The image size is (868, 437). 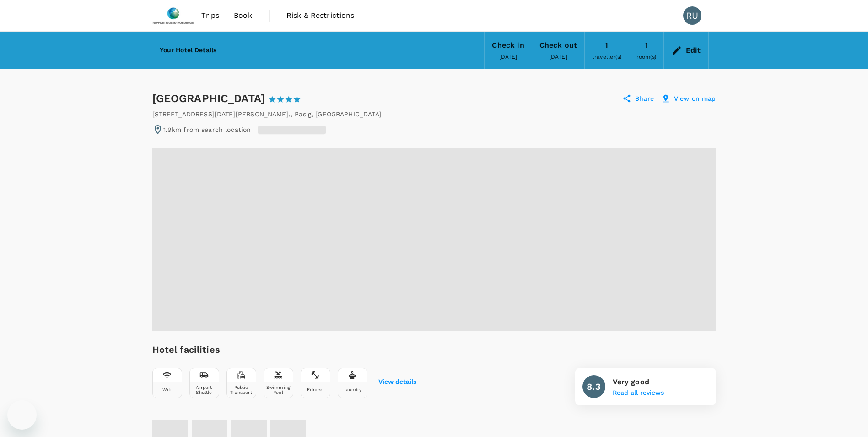 What do you see at coordinates (315, 389) in the screenshot?
I see `div: Fitness` at bounding box center [315, 389].